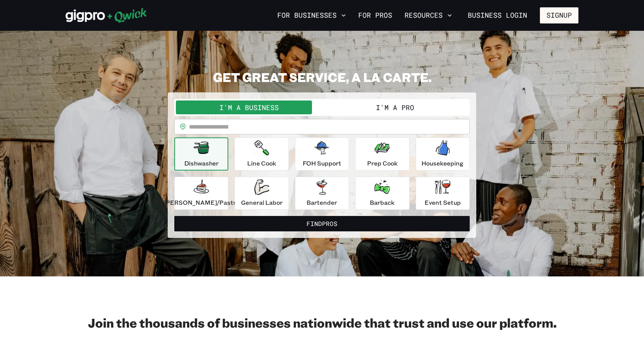 This screenshot has width=644, height=348. What do you see at coordinates (322, 323) in the screenshot?
I see `h2: Join the thousands of businesses nationwide that trust and use our platform.` at bounding box center [322, 323].